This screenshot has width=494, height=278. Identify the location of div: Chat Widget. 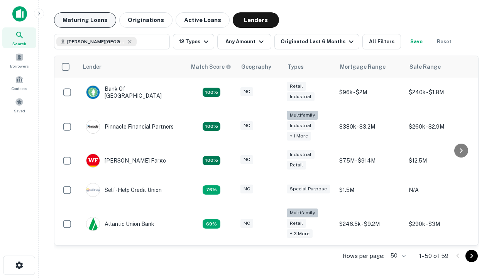
(475, 210).